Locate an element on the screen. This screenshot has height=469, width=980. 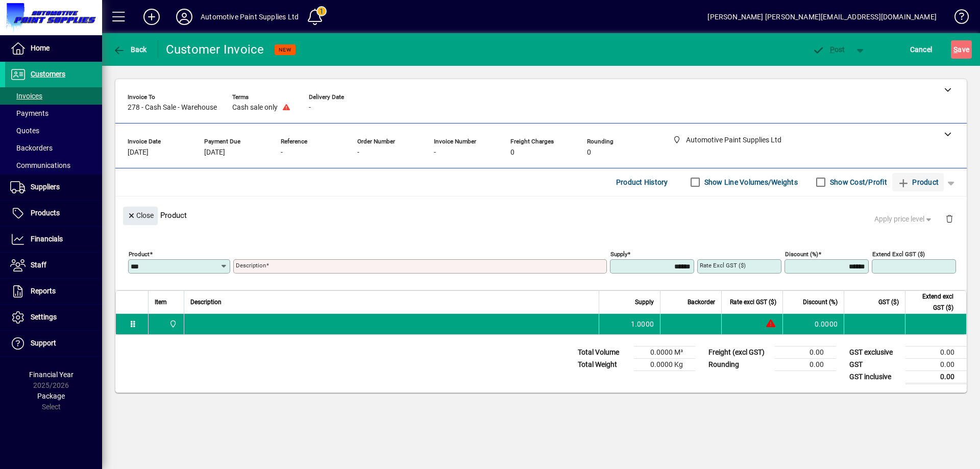
span: Financials is located at coordinates (47, 239).